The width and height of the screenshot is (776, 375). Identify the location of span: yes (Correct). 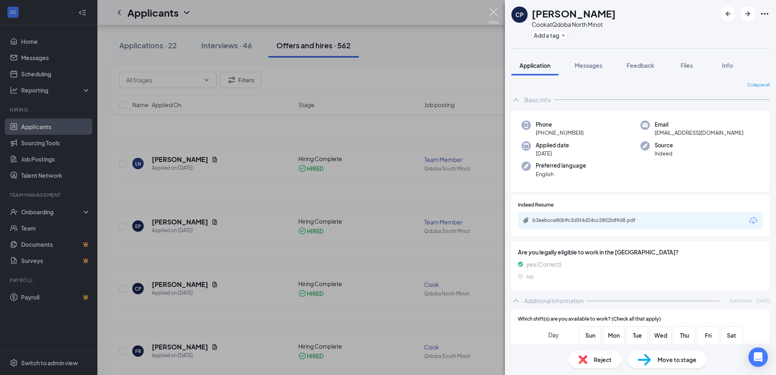
(544, 264).